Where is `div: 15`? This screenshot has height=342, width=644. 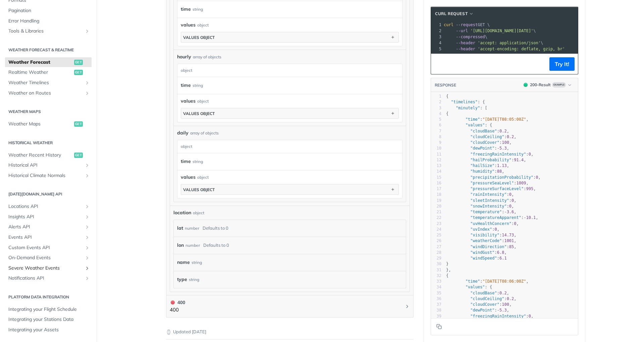
div: 15 is located at coordinates (436, 177).